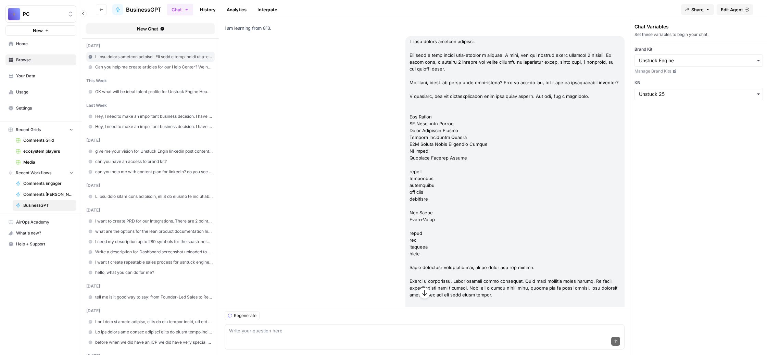 This screenshot has width=767, height=355. What do you see at coordinates (150, 92) in the screenshot?
I see `a: OK what will be ideal talent profile for Unstuck Engine Head of Sales?` at bounding box center [150, 92].